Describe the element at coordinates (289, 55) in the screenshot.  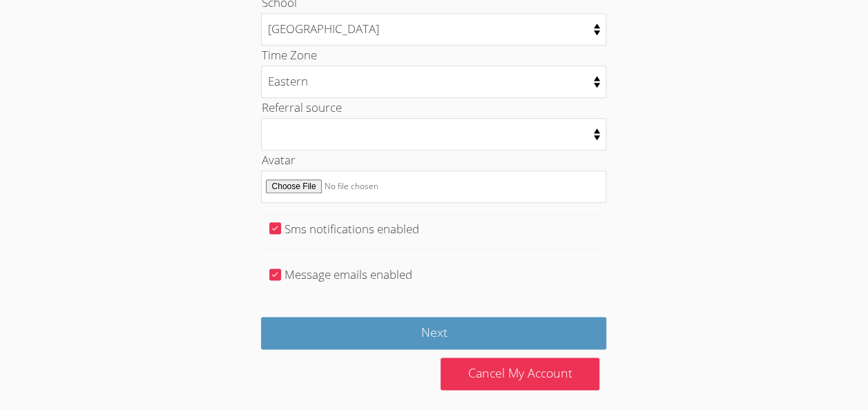
I see `label: Time Zone` at that location.